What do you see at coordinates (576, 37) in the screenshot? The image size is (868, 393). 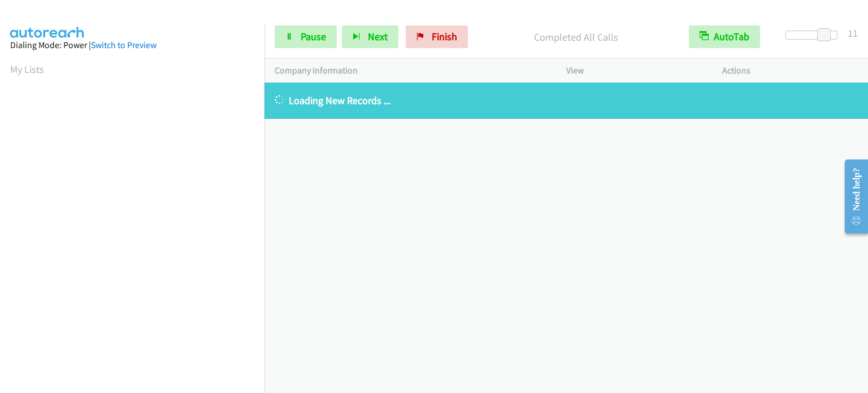 I see `p: Completed All Calls` at bounding box center [576, 37].